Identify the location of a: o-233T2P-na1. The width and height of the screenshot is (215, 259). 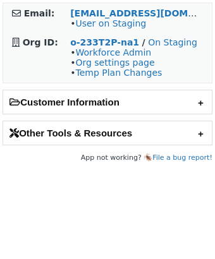
(104, 42).